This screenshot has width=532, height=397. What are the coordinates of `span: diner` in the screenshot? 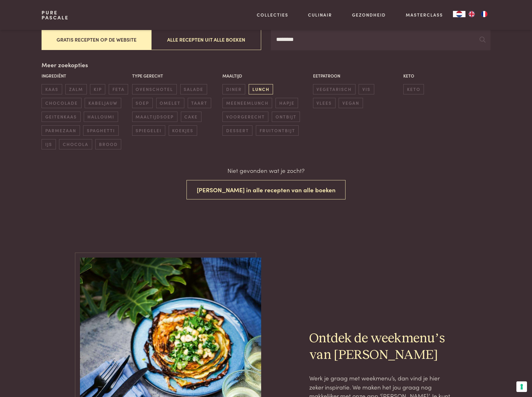 It's located at (233, 89).